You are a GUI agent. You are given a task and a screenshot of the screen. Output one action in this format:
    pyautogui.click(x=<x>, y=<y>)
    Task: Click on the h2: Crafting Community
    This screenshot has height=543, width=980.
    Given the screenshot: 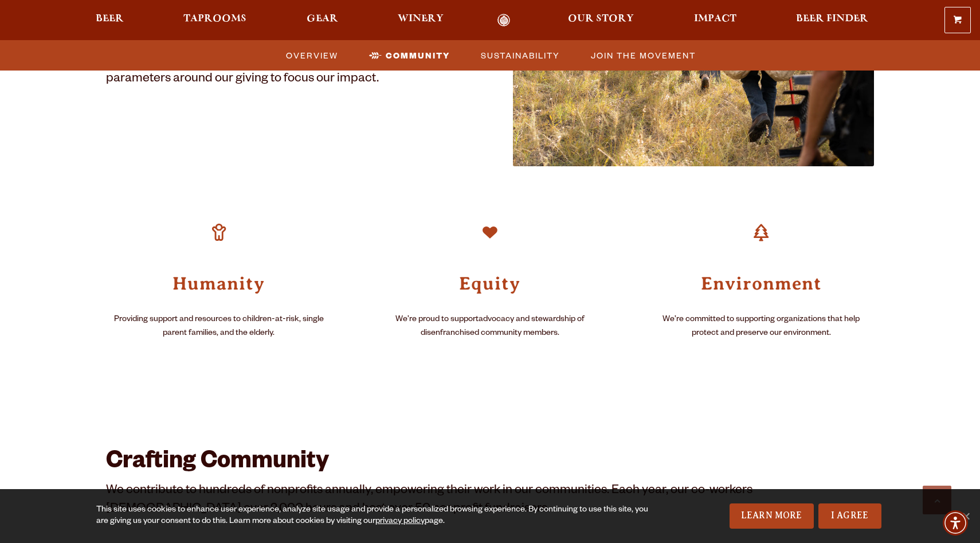 What is the action you would take?
    pyautogui.click(x=490, y=463)
    